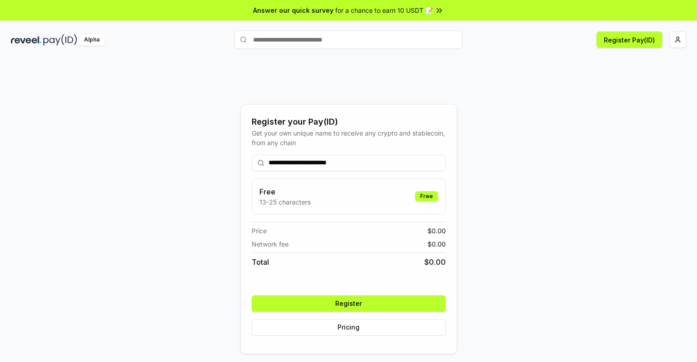  Describe the element at coordinates (293, 10) in the screenshot. I see `span: Answer our quick survey` at that location.